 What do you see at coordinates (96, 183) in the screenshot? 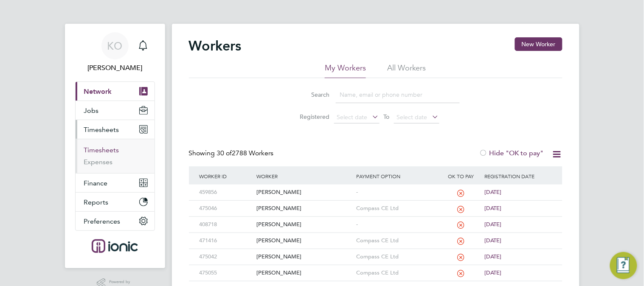
I see `span: Finance` at bounding box center [96, 183].